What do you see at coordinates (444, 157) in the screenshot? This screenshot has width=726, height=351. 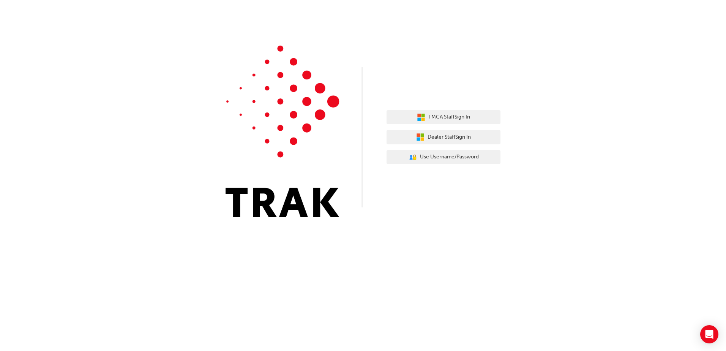 I see `button: Use Username/Password` at bounding box center [444, 157].